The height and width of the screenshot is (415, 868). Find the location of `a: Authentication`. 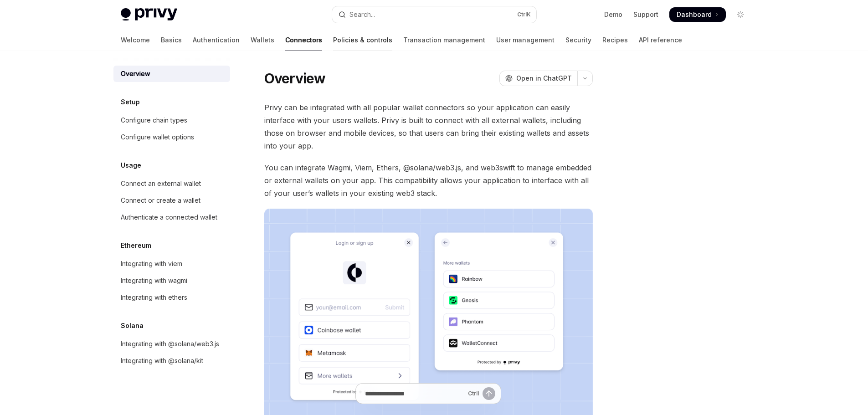

a: Authentication is located at coordinates (216, 40).